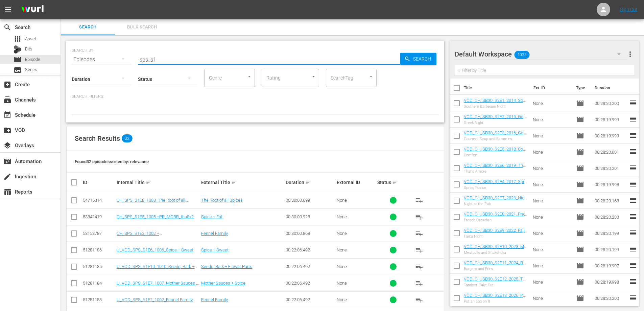  I want to click on th: Title, so click(497, 88).